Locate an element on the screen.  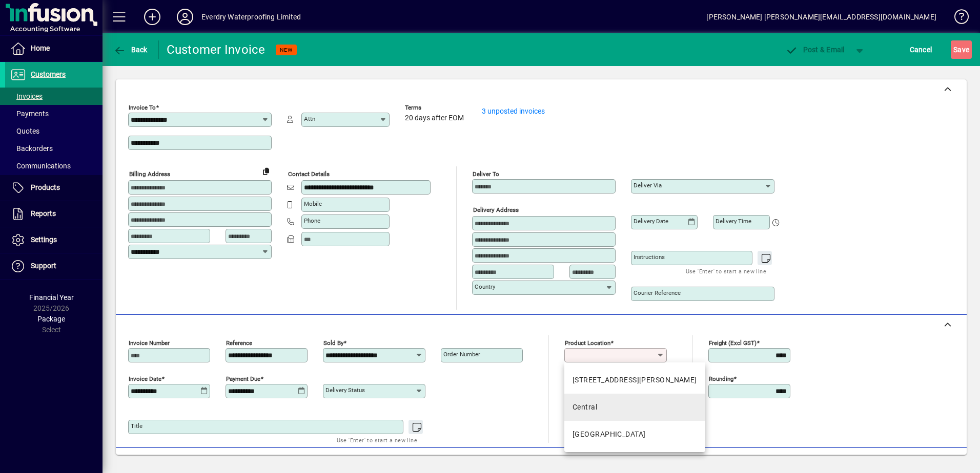
mat-label: Reference is located at coordinates (239, 344).